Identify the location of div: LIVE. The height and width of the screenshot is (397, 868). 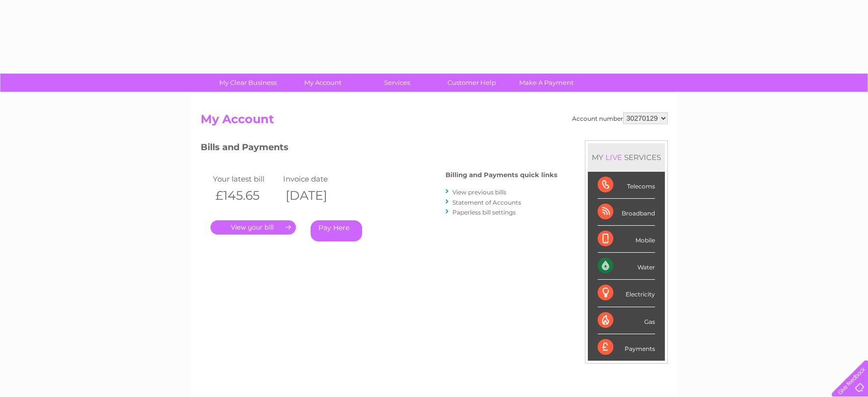
(614, 157).